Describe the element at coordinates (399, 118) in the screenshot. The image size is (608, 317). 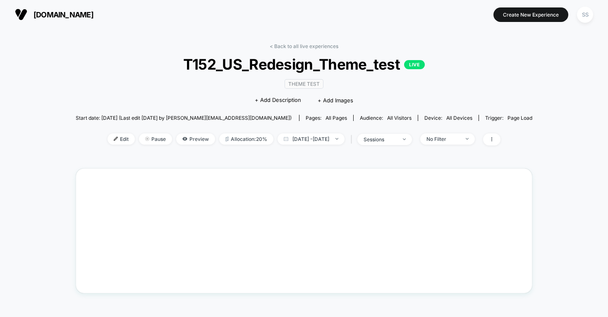
I see `span: All Visitors` at that location.